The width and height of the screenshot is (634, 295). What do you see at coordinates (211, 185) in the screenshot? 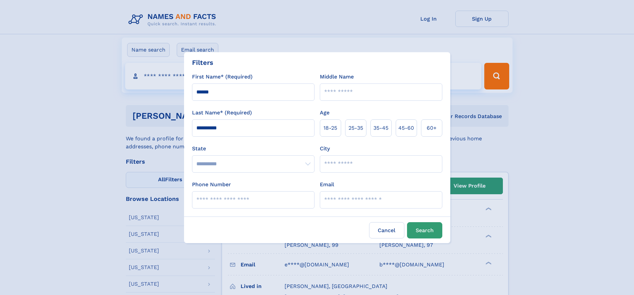
I see `label: Phone Number` at bounding box center [211, 185].